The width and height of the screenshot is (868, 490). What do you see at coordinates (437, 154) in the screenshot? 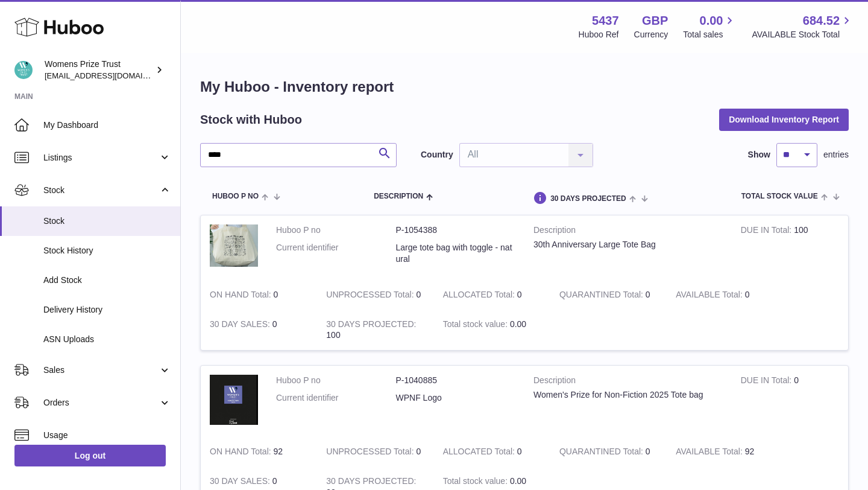
I see `label: Country` at bounding box center [437, 154].